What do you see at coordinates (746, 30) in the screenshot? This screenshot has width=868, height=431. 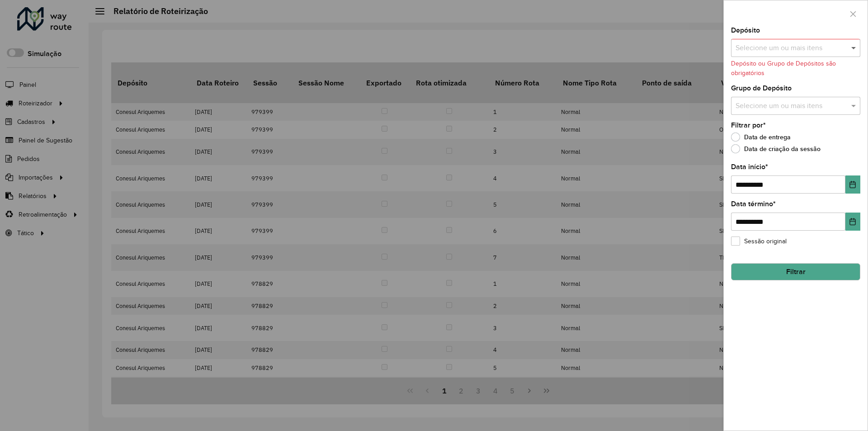 I see `label: Depósito` at bounding box center [746, 30].